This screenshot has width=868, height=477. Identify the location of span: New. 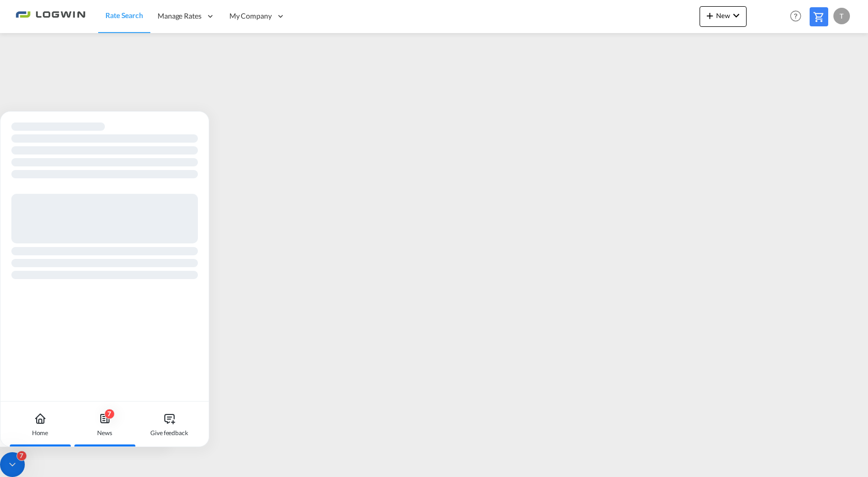
(723, 16).